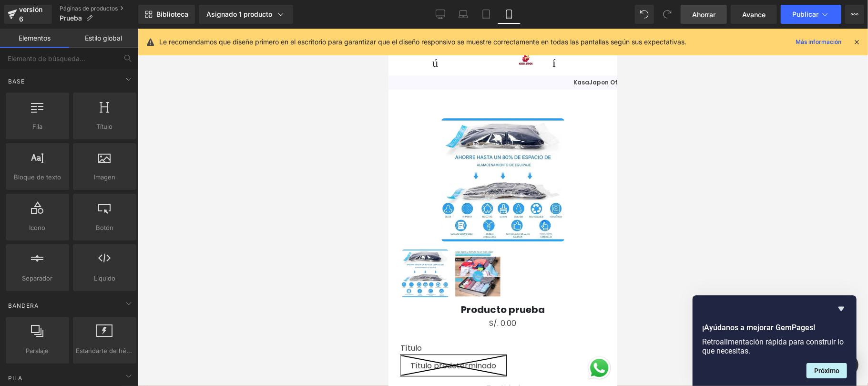  I want to click on a: Menú, so click(30, 33).